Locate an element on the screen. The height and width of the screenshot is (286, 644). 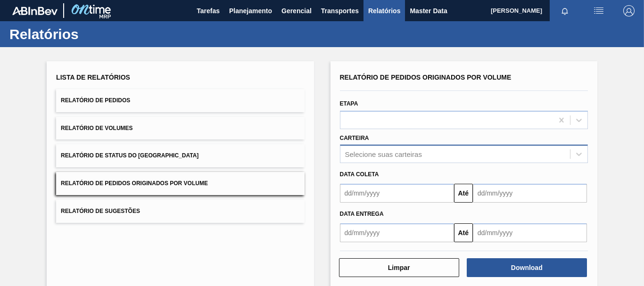
button: Relatório de Volumes is located at coordinates (180, 128).